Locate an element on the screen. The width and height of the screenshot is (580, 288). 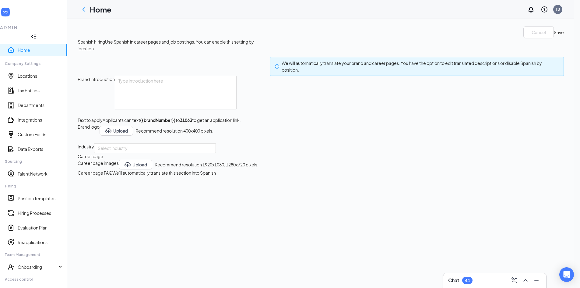
div: Onboarding is located at coordinates (37, 267).